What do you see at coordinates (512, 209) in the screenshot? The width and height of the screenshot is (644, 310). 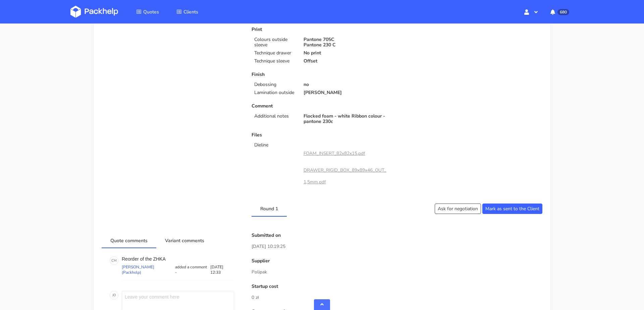 I see `button: Mark as sent to the Client` at bounding box center [512, 209].